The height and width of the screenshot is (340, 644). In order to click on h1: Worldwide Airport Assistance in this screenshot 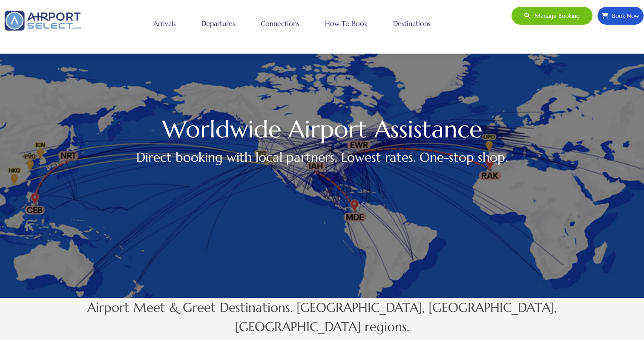, I will do `click(322, 130)`.